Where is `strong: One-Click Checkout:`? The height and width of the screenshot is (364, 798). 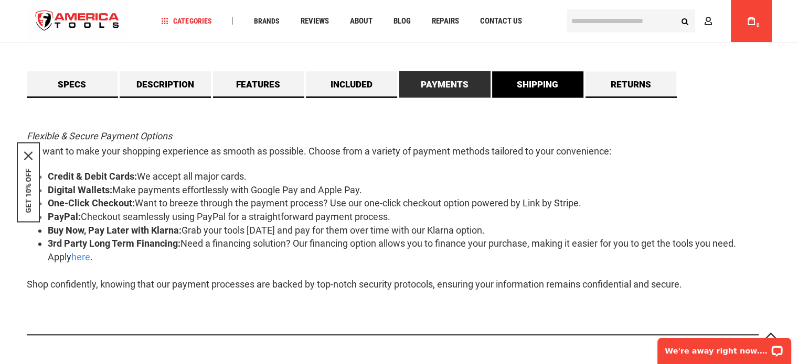 strong: One-Click Checkout: is located at coordinates (91, 203).